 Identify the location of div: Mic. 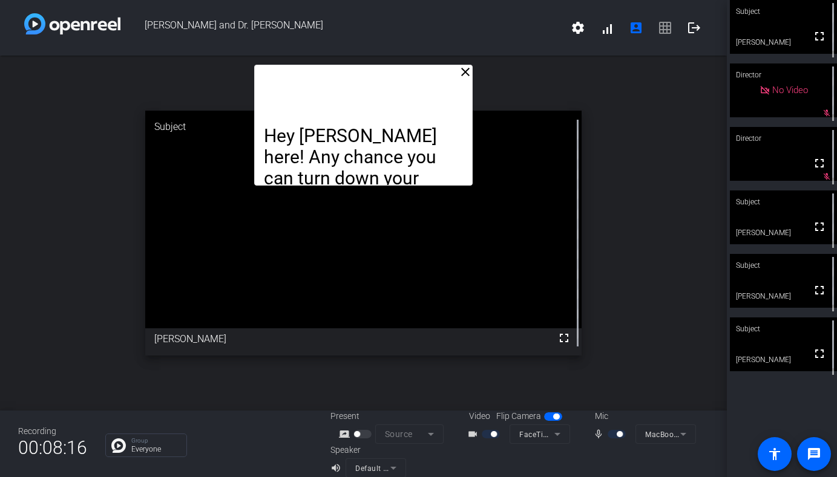
(643, 416).